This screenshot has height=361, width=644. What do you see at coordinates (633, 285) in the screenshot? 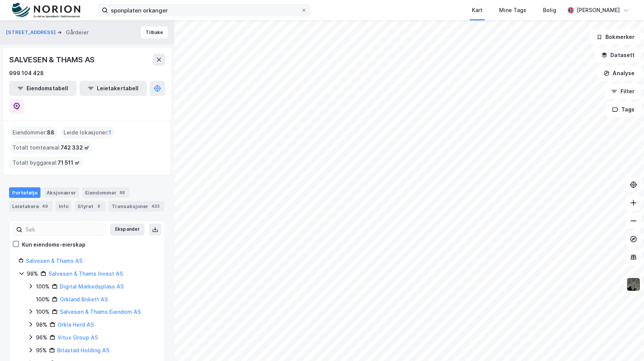
I see `img: 9k=` at bounding box center [633, 285].